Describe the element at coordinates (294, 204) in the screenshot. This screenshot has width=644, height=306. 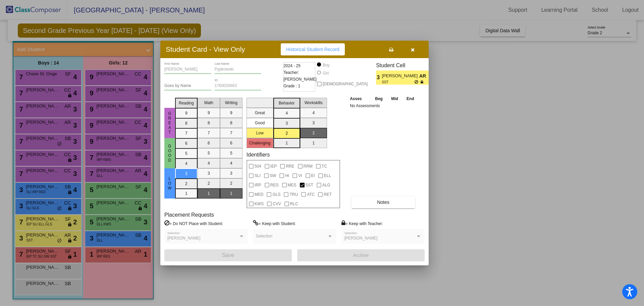
I see `span: RLC` at that location.